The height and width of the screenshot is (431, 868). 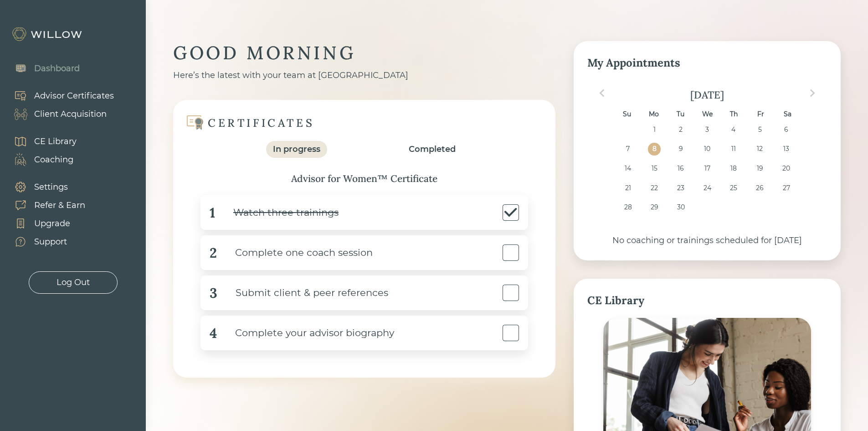 I want to click on div: Choose Wednesday, September 10th, 2025, so click(x=707, y=148).